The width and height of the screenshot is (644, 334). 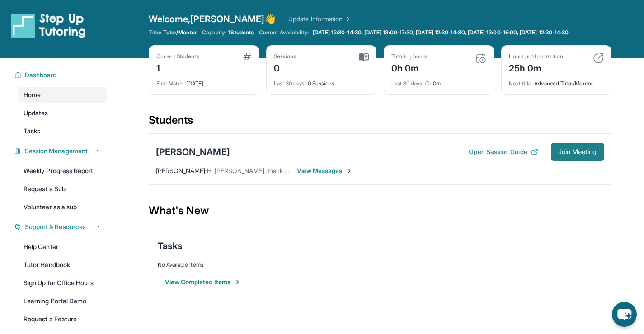 What do you see at coordinates (536, 56) in the screenshot?
I see `div: Hours until promotion` at bounding box center [536, 56].